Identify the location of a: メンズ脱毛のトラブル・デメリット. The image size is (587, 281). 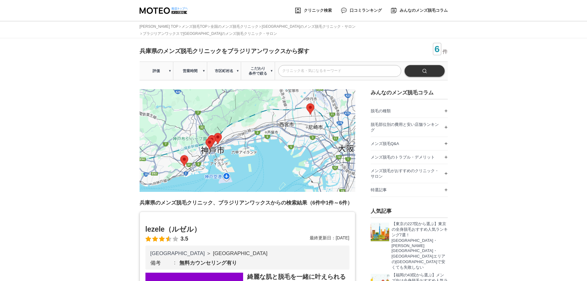
(409, 157).